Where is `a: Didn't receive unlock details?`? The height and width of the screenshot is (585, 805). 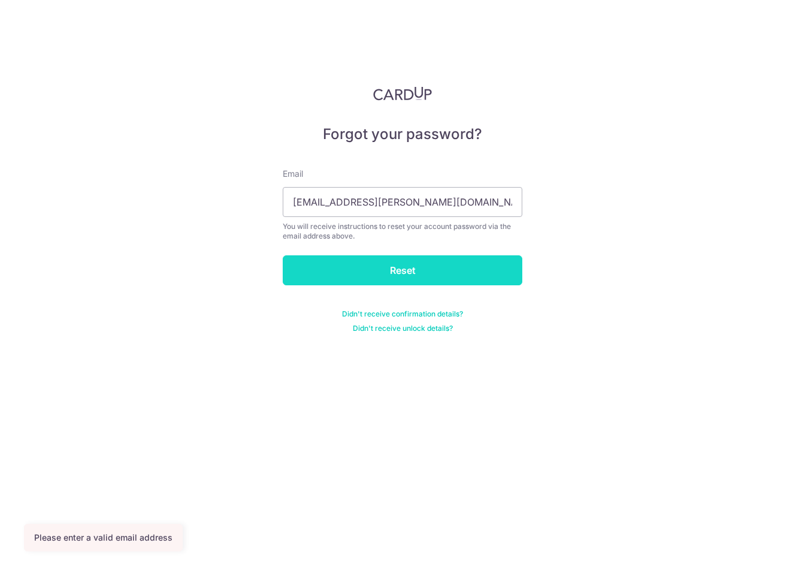
a: Didn't receive unlock details? is located at coordinates (403, 328).